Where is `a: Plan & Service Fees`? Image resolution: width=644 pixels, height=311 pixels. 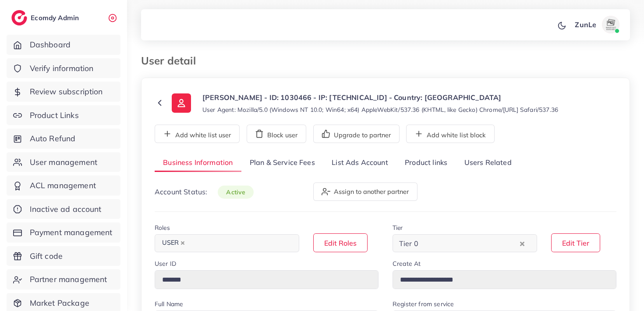 a: Plan & Service Fees is located at coordinates (282, 163).